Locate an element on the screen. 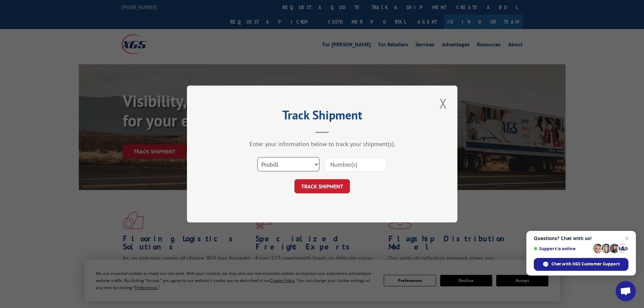 This screenshot has width=644, height=308. button: TRACK SHIPMENT is located at coordinates (322, 186).